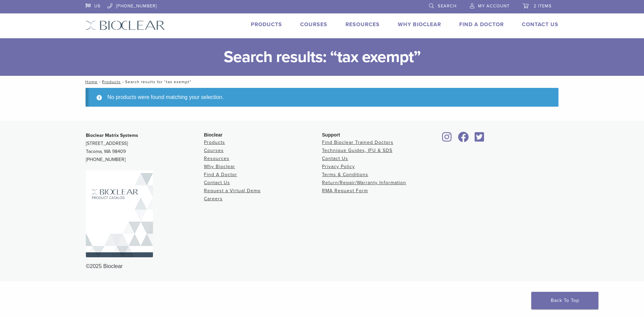 The width and height of the screenshot is (644, 317). What do you see at coordinates (345, 190) in the screenshot?
I see `a: RMA Request Form` at bounding box center [345, 190].